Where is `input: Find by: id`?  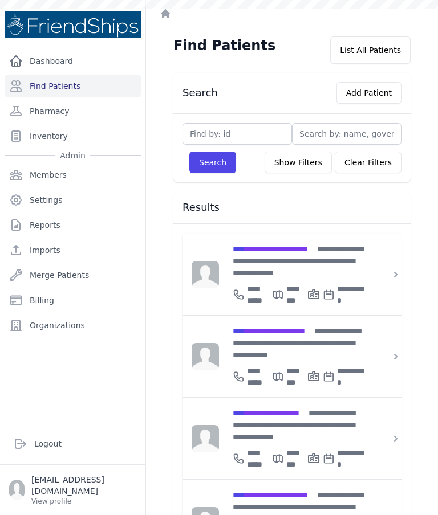 input: Find by: id is located at coordinates (237, 134).